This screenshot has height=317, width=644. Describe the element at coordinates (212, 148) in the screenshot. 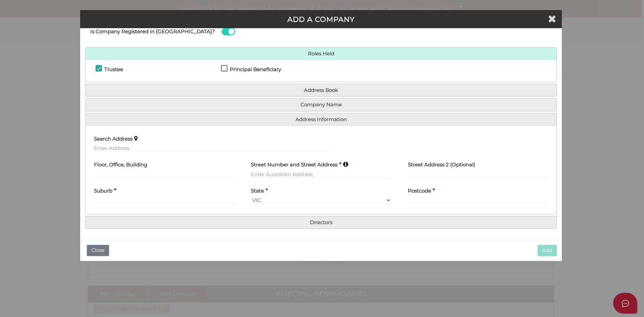

I see `input: Enter Address` at that location.